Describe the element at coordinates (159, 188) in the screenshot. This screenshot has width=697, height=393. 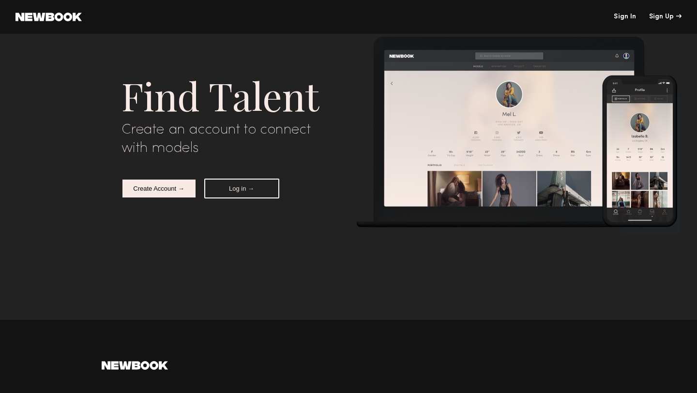
I see `button: Create Account →` at that location.